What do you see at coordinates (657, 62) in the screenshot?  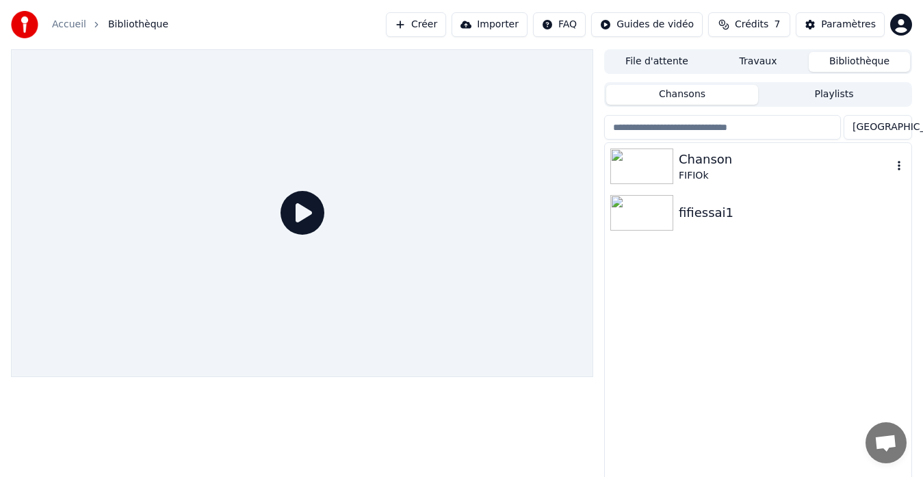 I see `button: File d'attente` at bounding box center [657, 62].